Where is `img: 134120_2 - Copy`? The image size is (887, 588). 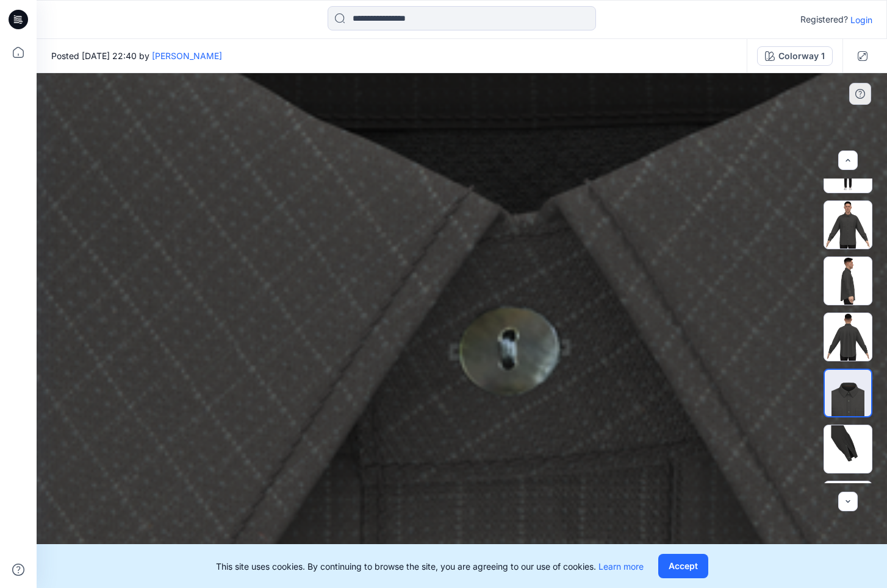 img: 134120_2 - Copy is located at coordinates (848, 337).